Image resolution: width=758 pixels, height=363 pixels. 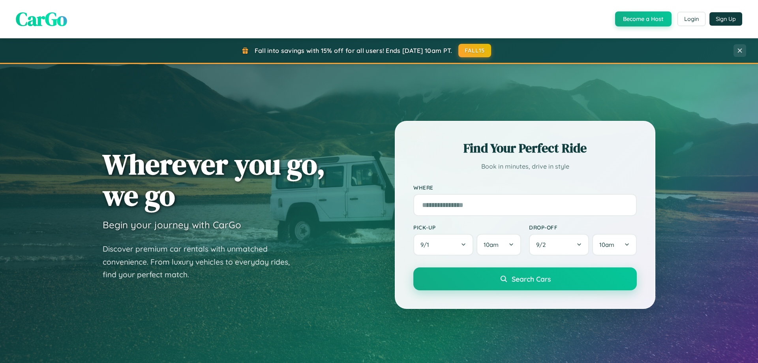 I want to click on h1: Wherever you go, we go, so click(x=214, y=180).